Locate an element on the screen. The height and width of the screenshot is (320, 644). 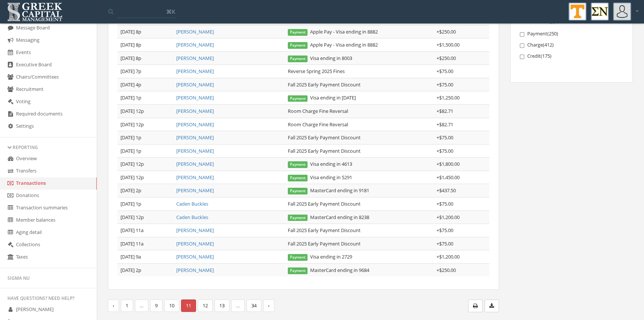
span: + $1,200.00 is located at coordinates (448, 257).